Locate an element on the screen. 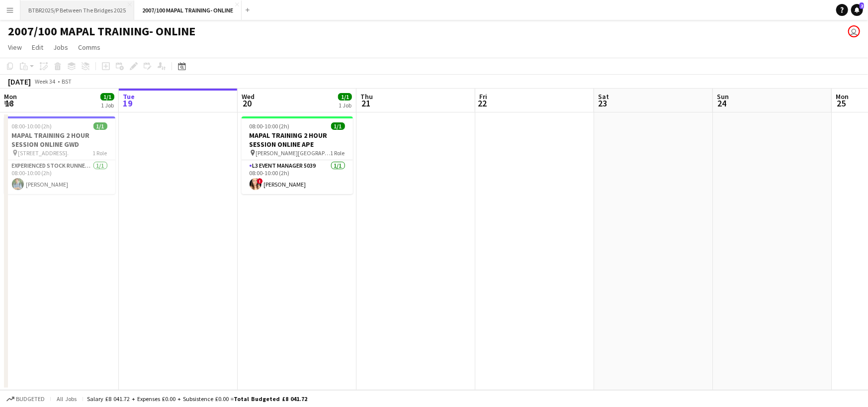 The height and width of the screenshot is (407, 868). span: Comms is located at coordinates (89, 47).